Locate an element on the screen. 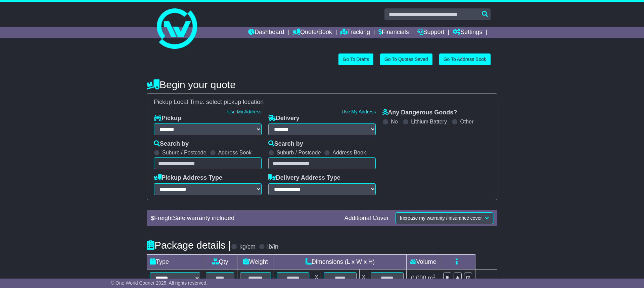 The image size is (644, 288). div: Pickup Local Time: is located at coordinates (322, 103).